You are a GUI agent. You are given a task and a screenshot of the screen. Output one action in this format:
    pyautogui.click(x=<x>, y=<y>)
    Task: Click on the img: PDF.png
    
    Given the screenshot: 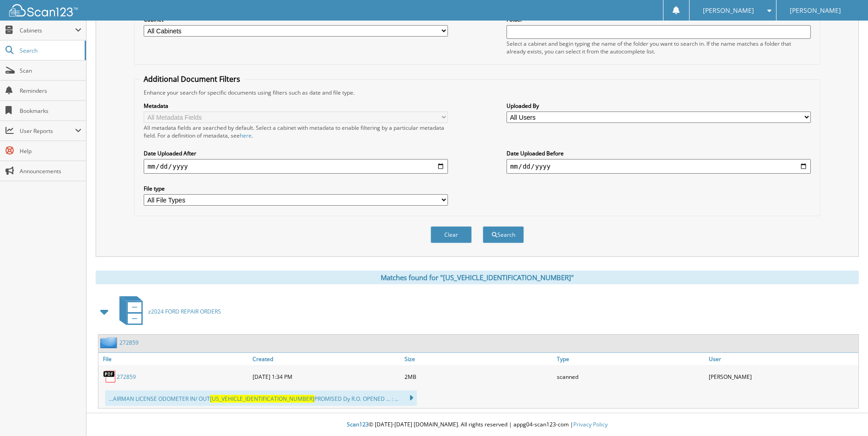 What is the action you would take?
    pyautogui.click(x=110, y=377)
    